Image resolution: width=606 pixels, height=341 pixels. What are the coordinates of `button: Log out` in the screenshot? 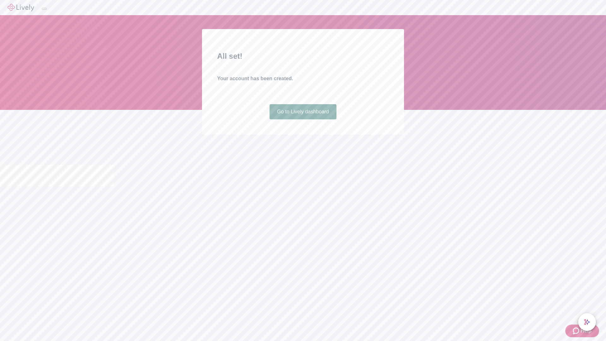 It's located at (44, 9).